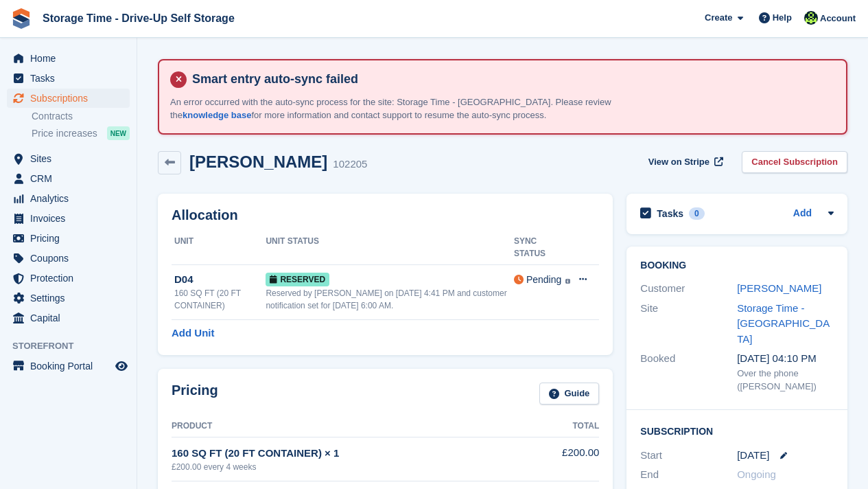 The image size is (868, 489). What do you see at coordinates (570, 394) in the screenshot?
I see `a: Guide` at bounding box center [570, 394].